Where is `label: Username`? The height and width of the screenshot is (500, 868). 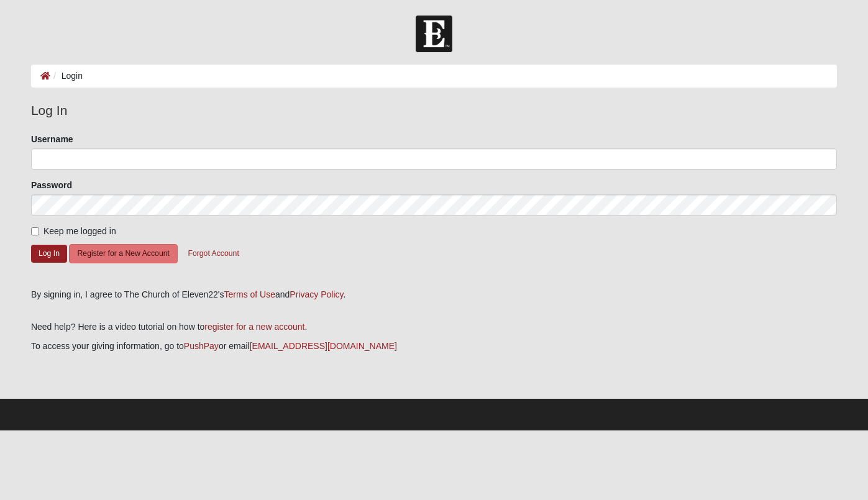
label: Username is located at coordinates (52, 139).